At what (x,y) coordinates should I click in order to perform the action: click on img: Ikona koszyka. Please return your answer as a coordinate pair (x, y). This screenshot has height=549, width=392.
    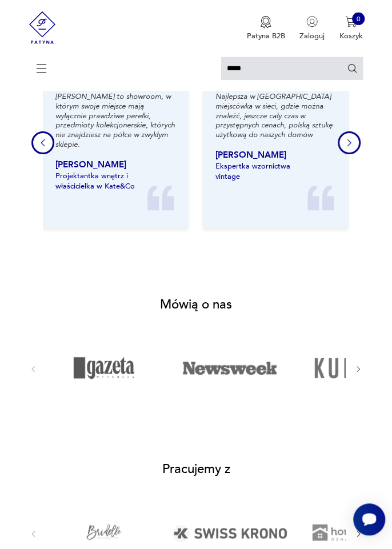
    Looking at the image, I should click on (351, 22).